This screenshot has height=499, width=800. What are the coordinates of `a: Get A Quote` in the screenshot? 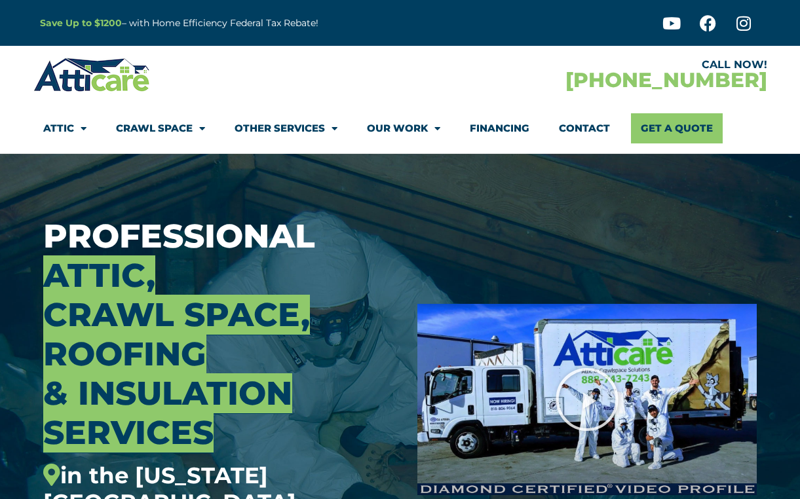 It's located at (677, 128).